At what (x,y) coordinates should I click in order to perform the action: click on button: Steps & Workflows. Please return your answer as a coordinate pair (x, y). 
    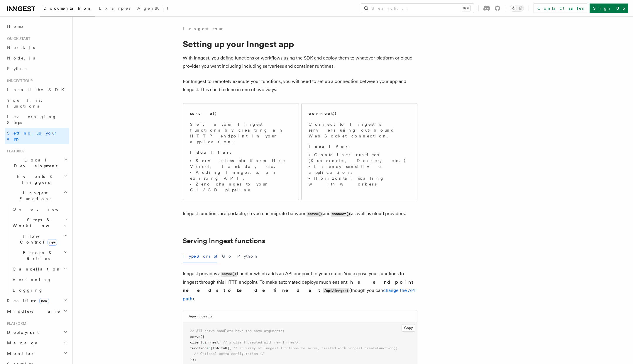
    Looking at the image, I should click on (40, 223).